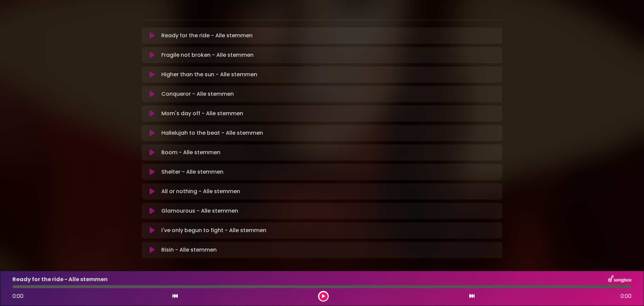 The image size is (644, 306). I want to click on p: Higher than the sun - Alle stemmen, so click(209, 75).